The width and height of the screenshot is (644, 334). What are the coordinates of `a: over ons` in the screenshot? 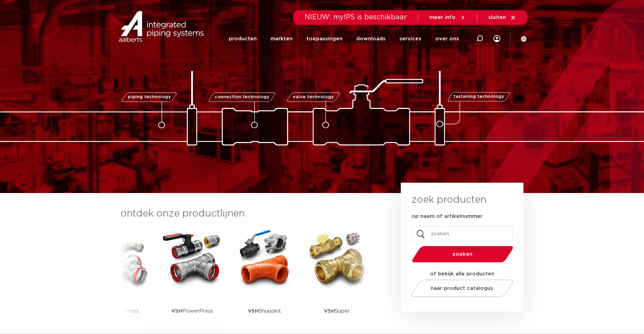 It's located at (447, 39).